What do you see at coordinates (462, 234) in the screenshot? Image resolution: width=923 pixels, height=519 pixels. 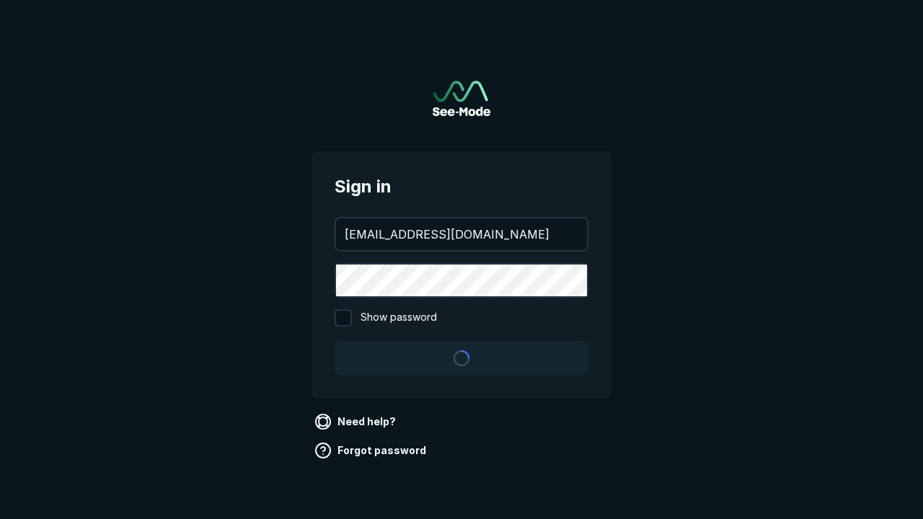 I see `input: your@email.com` at bounding box center [462, 234].